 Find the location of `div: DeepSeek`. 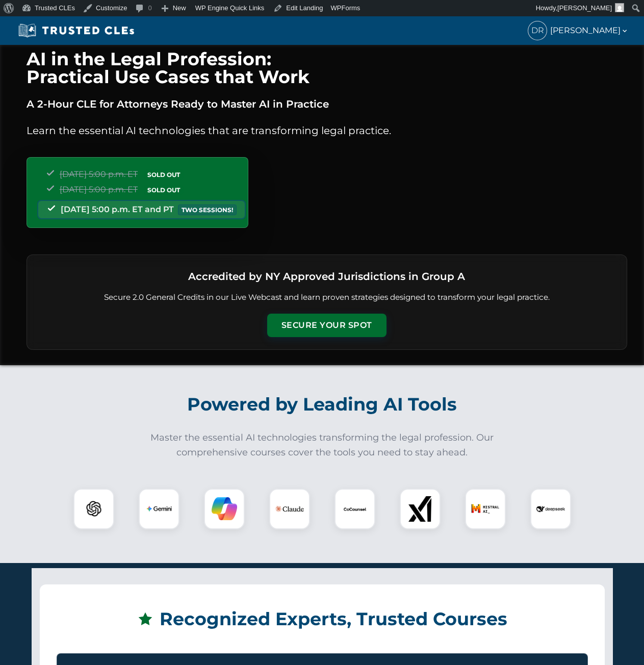

div: DeepSeek is located at coordinates (551, 509).